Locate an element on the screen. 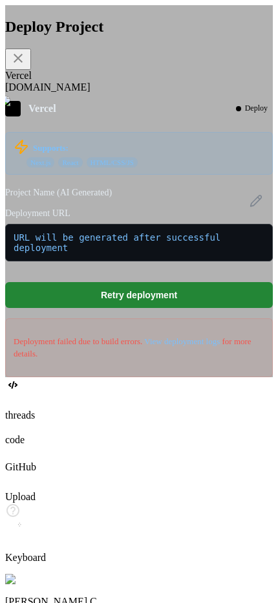  h2: Deploy Project is located at coordinates (139, 27).